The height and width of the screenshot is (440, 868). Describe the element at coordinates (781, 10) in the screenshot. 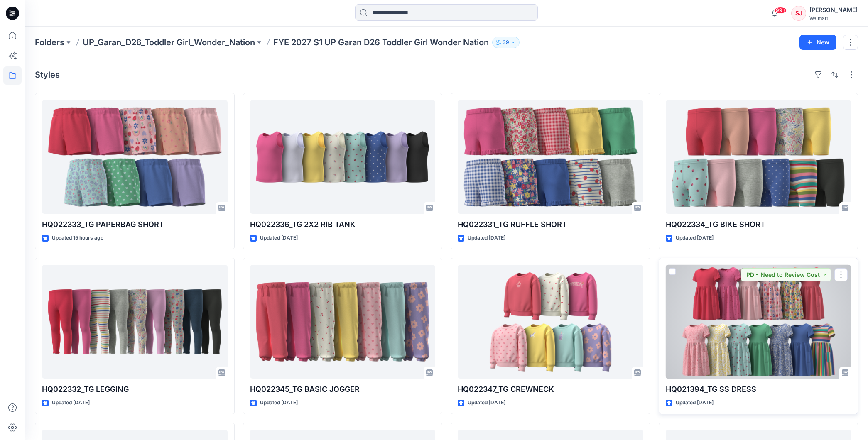

I see `span: 99+` at that location.